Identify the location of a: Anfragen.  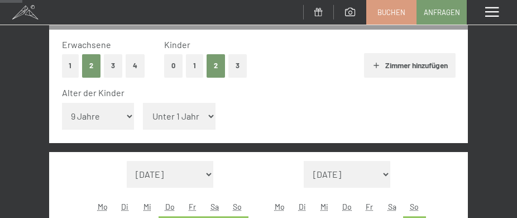
(442, 12).